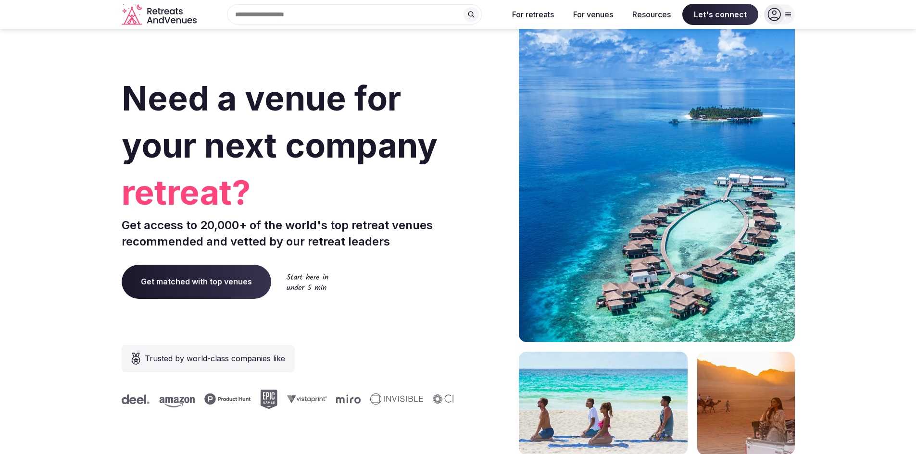 Image resolution: width=916 pixels, height=454 pixels. Describe the element at coordinates (533, 14) in the screenshot. I see `button: For retreats` at that location.